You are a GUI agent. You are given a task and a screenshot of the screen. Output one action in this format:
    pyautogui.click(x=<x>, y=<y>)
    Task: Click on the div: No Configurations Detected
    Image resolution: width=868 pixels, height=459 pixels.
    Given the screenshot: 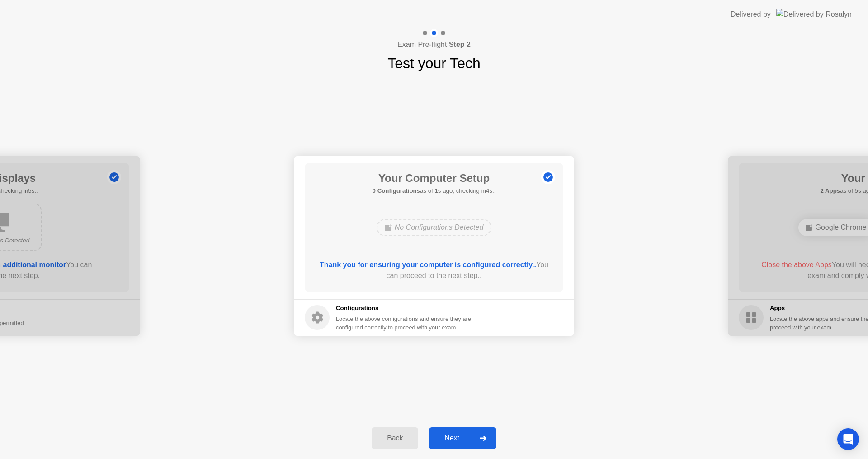 What is the action you would take?
    pyautogui.click(x=434, y=228)
    